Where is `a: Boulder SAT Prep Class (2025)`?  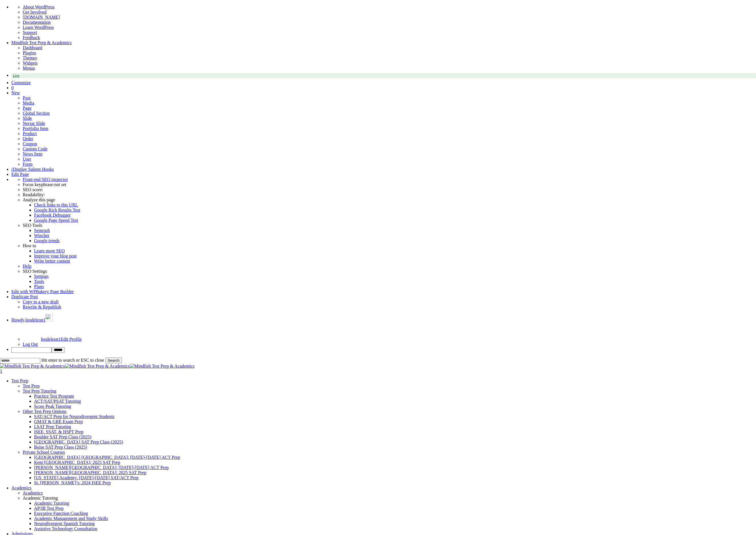 a: Boulder SAT Prep Class (2025) is located at coordinates (63, 437).